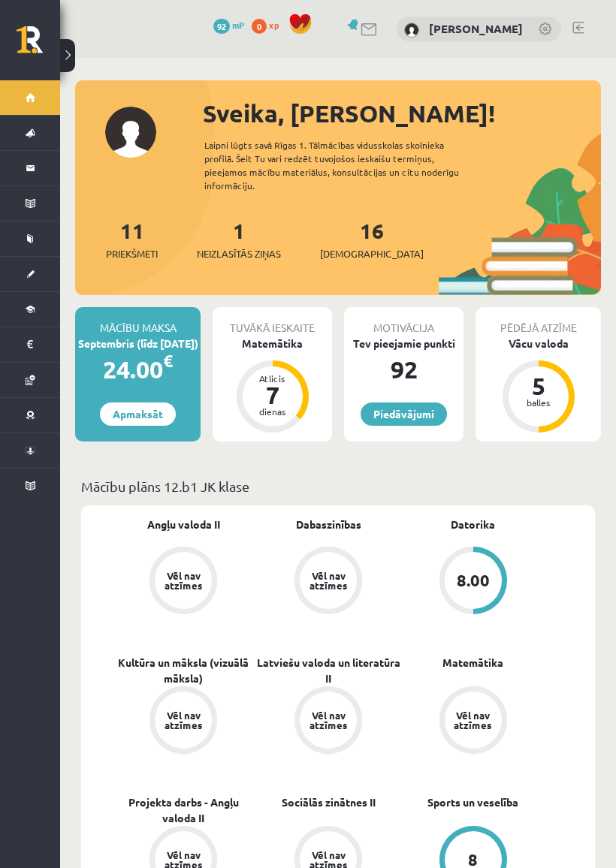 The image size is (616, 868). I want to click on a: Kultūra un māksla (vizuālā māksla), so click(183, 670).